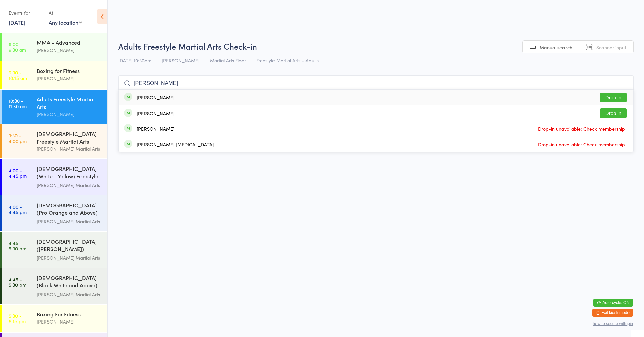  Describe the element at coordinates (376, 46) in the screenshot. I see `h2: Adults Freestyle Martial Arts Check-in` at that location.